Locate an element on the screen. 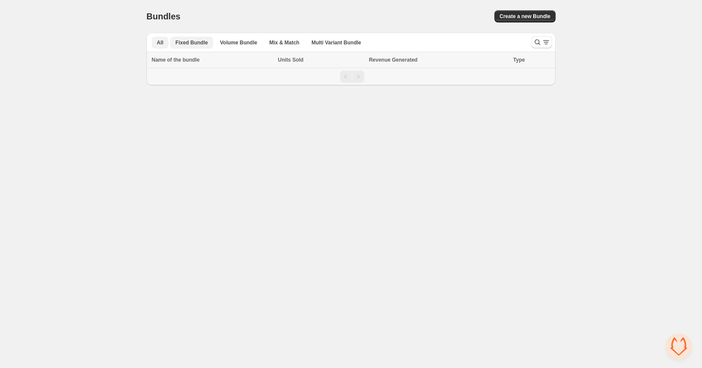 The width and height of the screenshot is (702, 368). span: Fixed Bundle is located at coordinates (191, 43).